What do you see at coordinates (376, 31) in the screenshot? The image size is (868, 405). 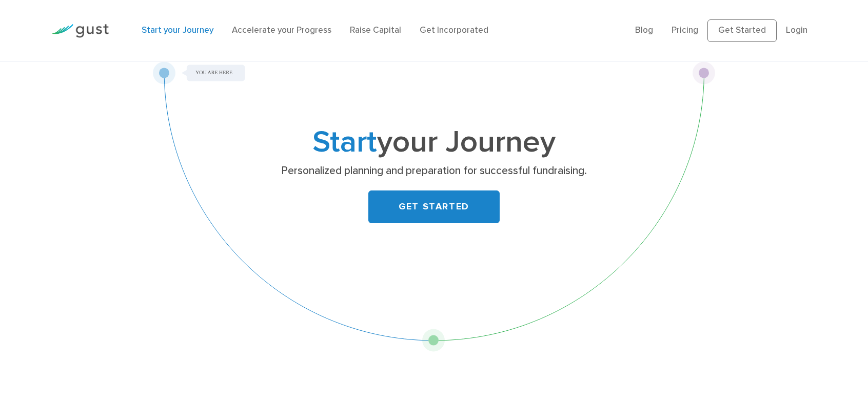 I see `a: Raise Capital` at bounding box center [376, 31].